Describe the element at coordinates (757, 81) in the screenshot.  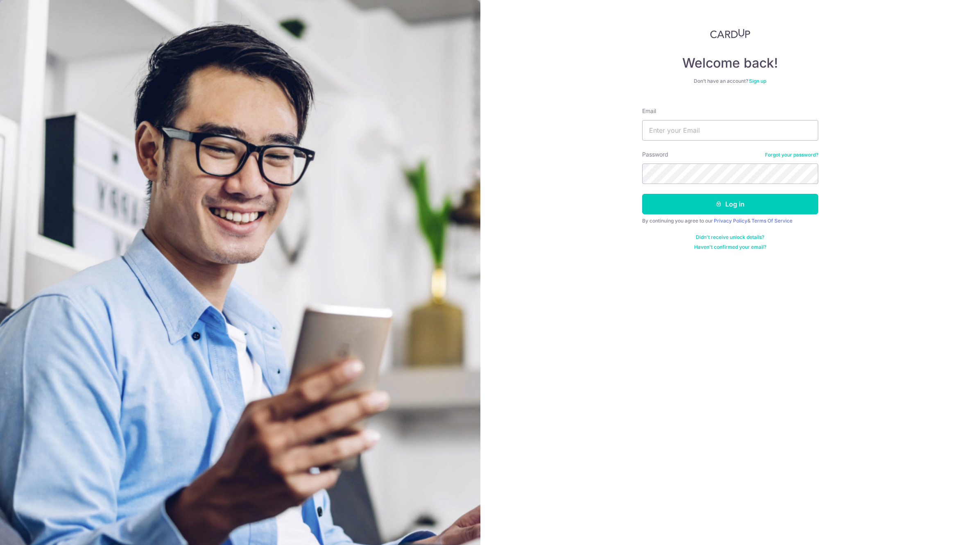
I see `a: Sign up` at that location.